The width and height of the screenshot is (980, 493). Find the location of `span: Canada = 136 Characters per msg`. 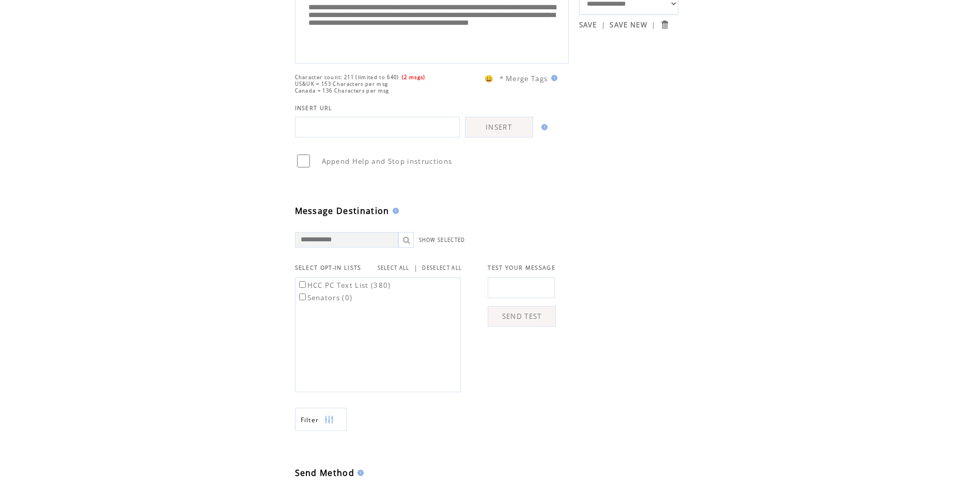

span: Canada = 136 Characters per msg is located at coordinates (342, 90).